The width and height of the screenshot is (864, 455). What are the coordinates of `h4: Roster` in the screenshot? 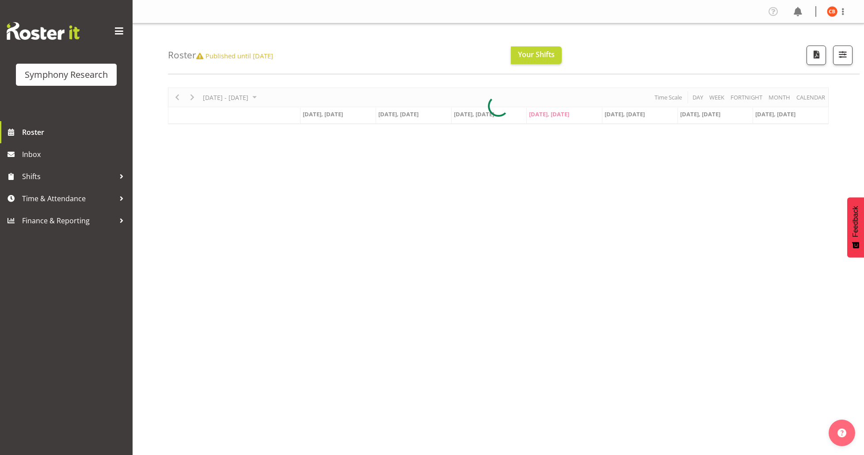 It's located at (221, 55).